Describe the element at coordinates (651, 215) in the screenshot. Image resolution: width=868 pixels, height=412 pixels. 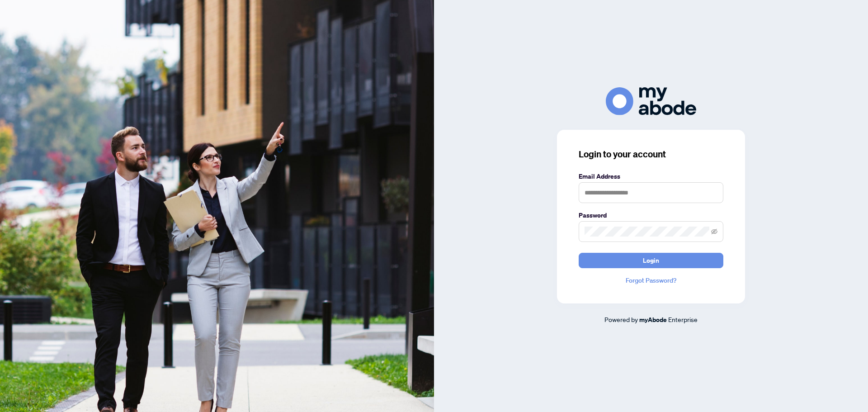
I see `label: Password` at that location.